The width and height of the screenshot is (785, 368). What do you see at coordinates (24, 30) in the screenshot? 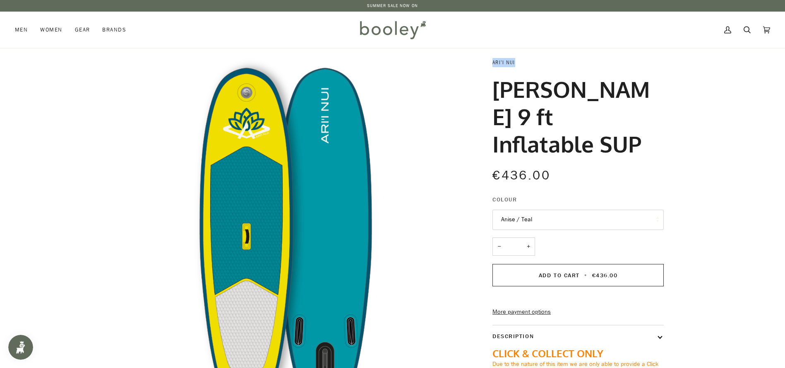
I see `a: Men` at bounding box center [24, 30].